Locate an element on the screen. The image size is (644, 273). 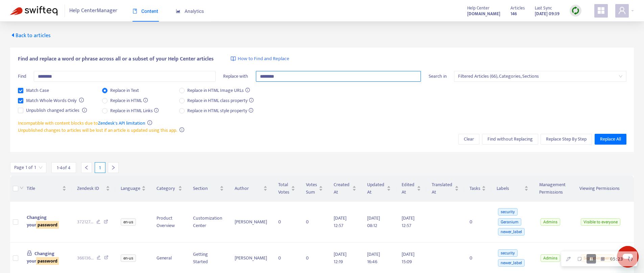
span: lock is located at coordinates (29, 253).